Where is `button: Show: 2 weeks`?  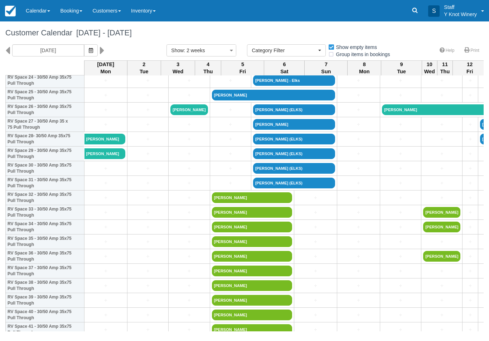
button: Show: 2 weeks is located at coordinates (201, 50).